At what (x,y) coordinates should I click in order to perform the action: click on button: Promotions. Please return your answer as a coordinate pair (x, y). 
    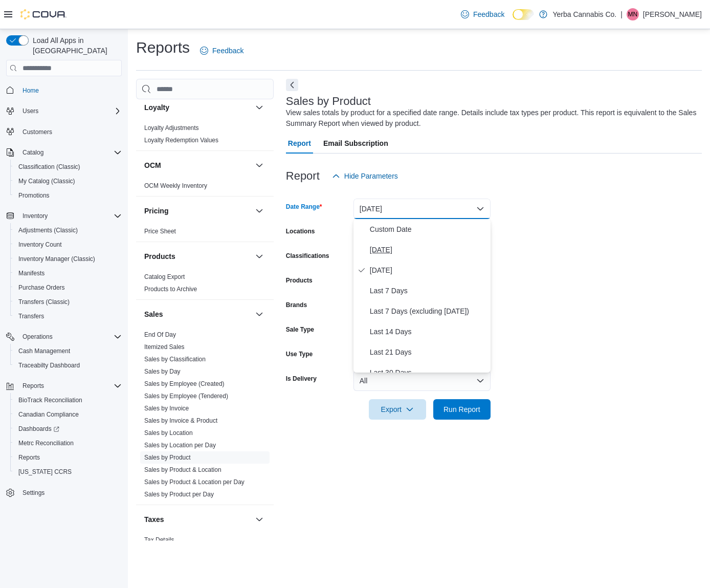
    Looking at the image, I should click on (68, 195).